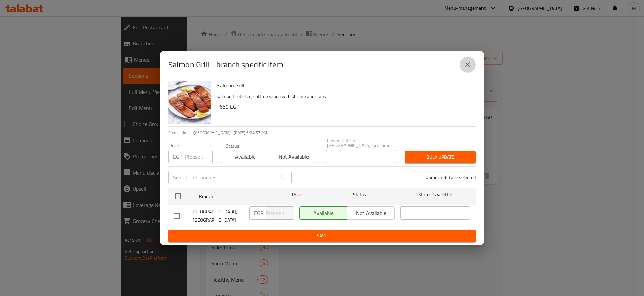  Describe the element at coordinates (222, 177) in the screenshot. I see `input: Search in branches` at that location.